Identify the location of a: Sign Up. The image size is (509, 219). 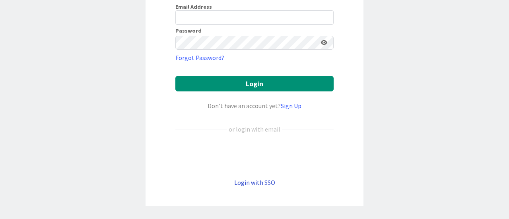
(291, 106).